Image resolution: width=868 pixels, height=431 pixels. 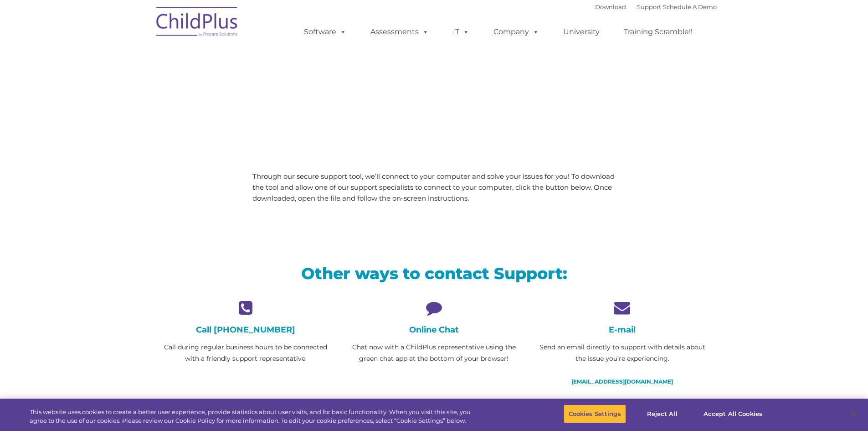 I want to click on button: Cookies Settings, so click(x=594, y=414).